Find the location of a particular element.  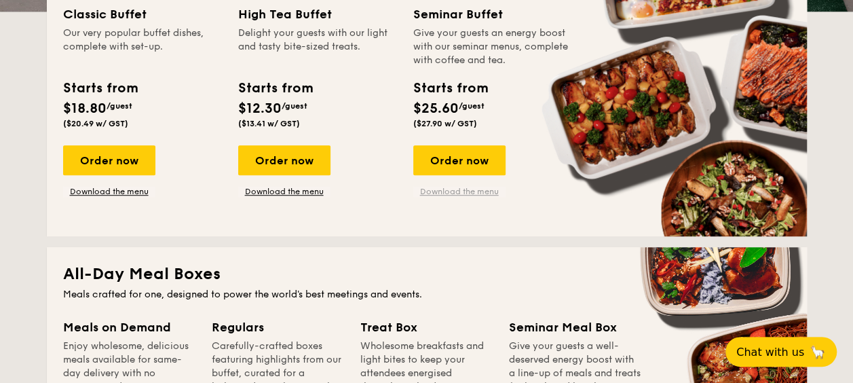

span: $18.80 is located at coordinates (85, 109).